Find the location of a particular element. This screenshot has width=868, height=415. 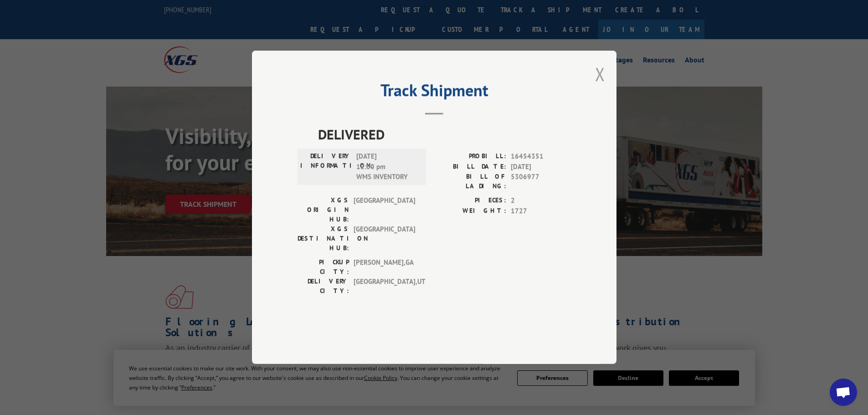

span: 5306977 is located at coordinates (541, 182).